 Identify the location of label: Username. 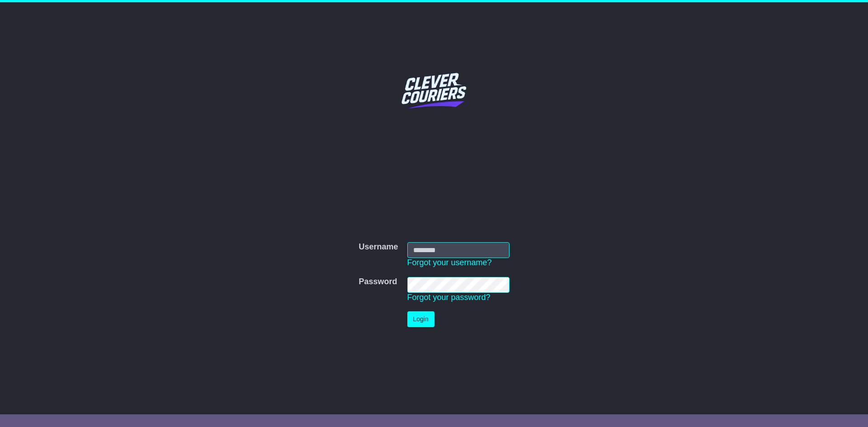
(378, 248).